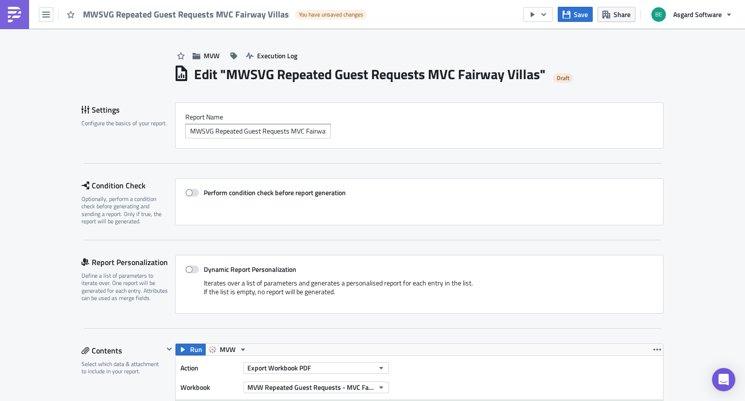 The width and height of the screenshot is (745, 401). I want to click on span: Draft, so click(563, 78).